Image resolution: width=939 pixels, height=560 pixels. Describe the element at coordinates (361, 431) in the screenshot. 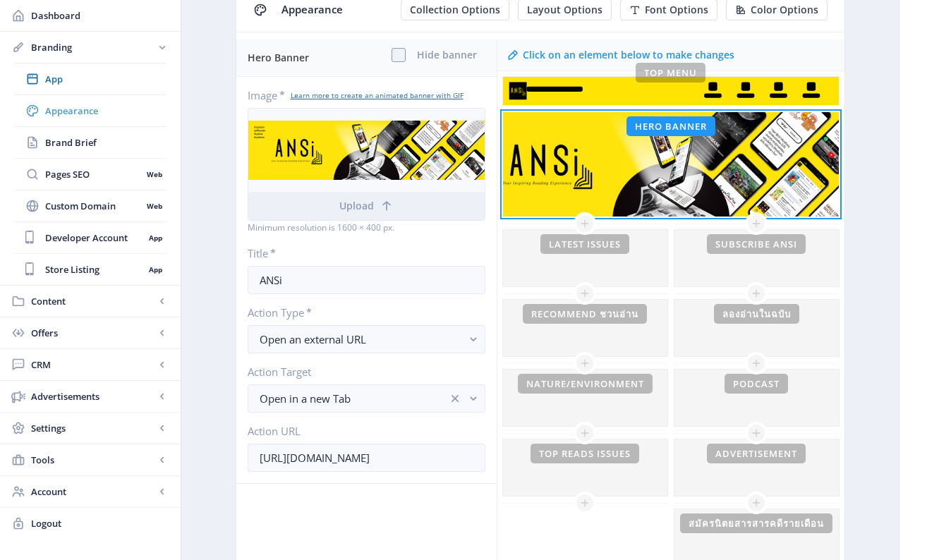

I see `label: Action URL` at that location.